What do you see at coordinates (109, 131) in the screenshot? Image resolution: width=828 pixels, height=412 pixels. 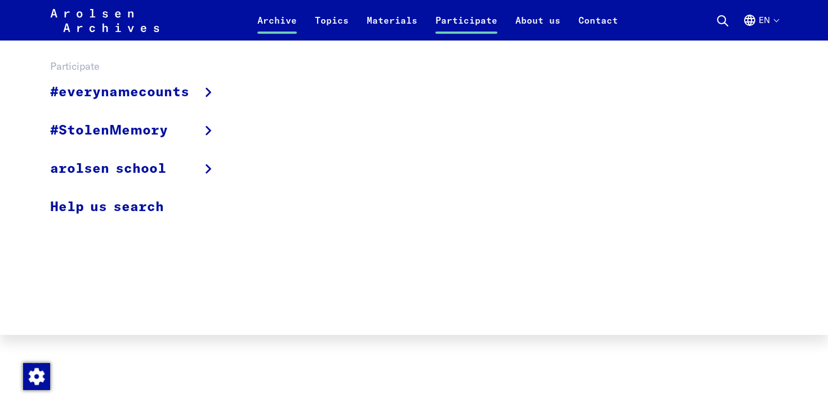 I see `span: #StolenMemory` at bounding box center [109, 131].